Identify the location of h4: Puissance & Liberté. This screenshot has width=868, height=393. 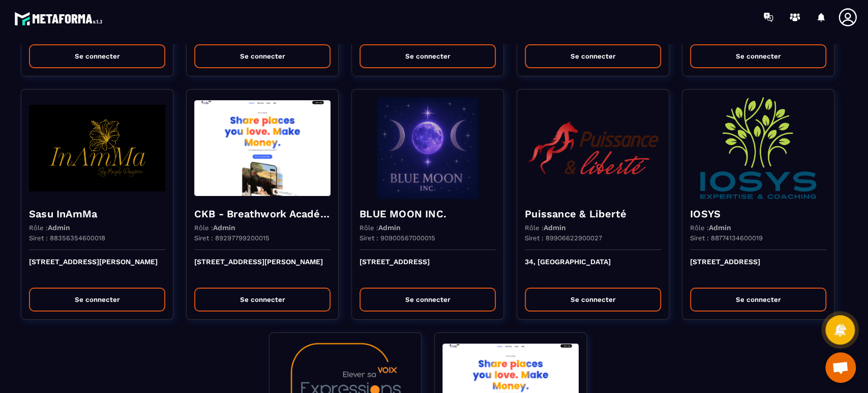
(593, 214).